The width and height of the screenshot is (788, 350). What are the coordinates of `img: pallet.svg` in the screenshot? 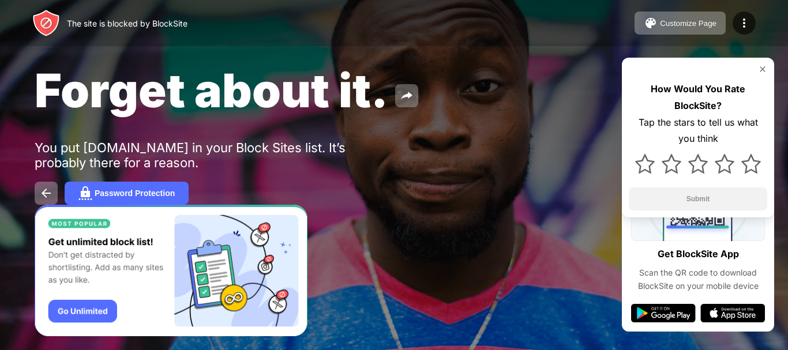 It's located at (651, 23).